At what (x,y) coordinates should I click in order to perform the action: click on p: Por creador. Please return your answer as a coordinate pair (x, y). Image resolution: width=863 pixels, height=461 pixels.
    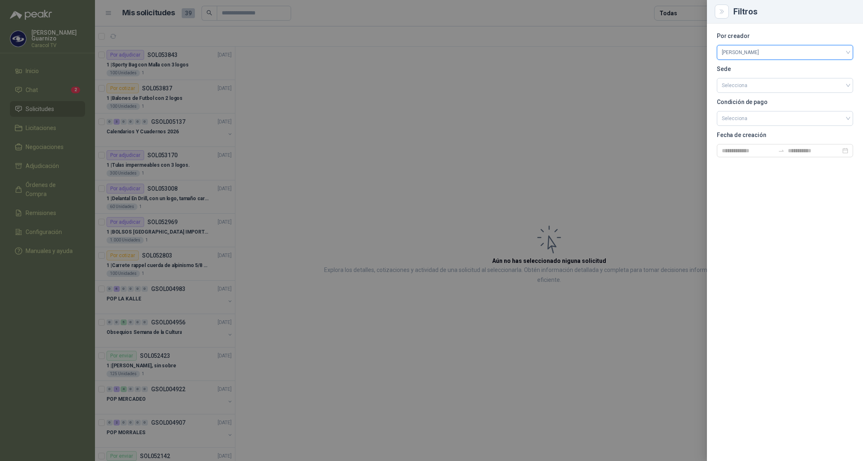
    Looking at the image, I should click on (785, 36).